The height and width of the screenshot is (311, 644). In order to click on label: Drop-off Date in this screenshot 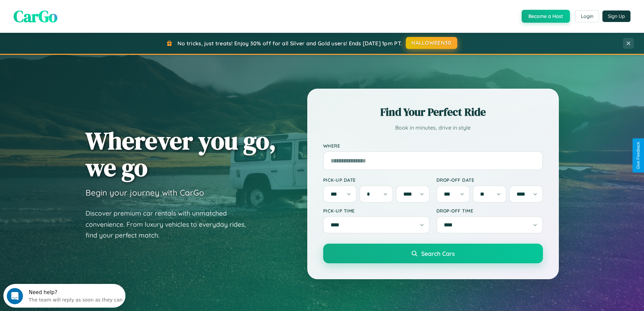, I will do `click(490, 179)`.